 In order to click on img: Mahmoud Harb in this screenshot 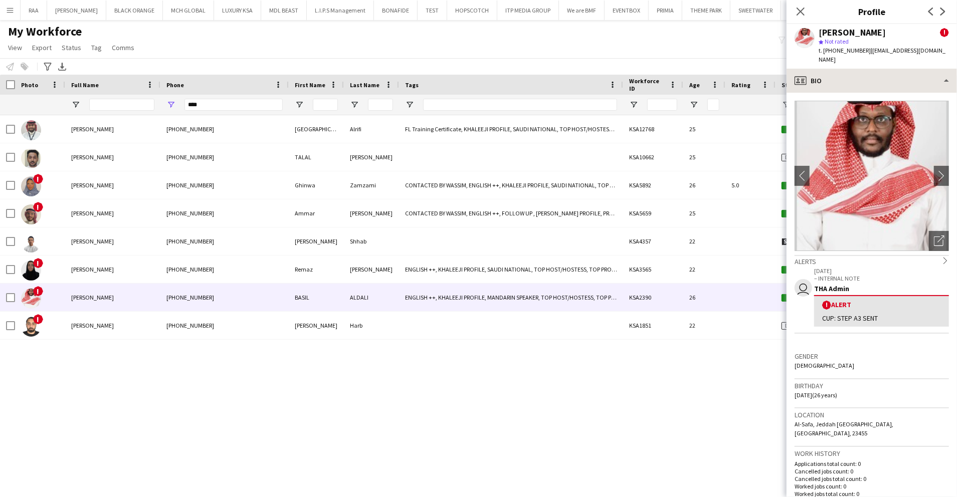, I will do `click(31, 327)`.